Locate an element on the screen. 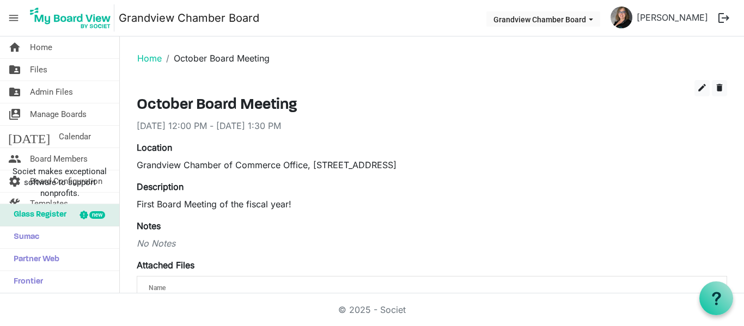  img: My Board View Logo is located at coordinates (70, 18).